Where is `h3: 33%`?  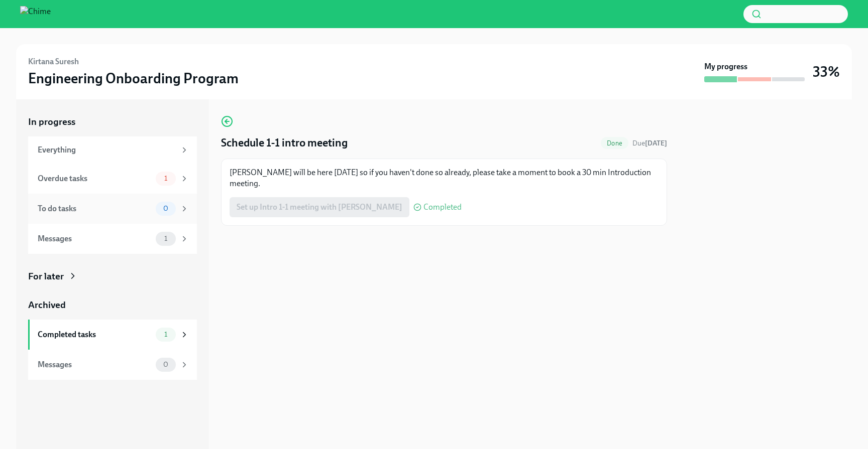 h3: 33% is located at coordinates (826, 72).